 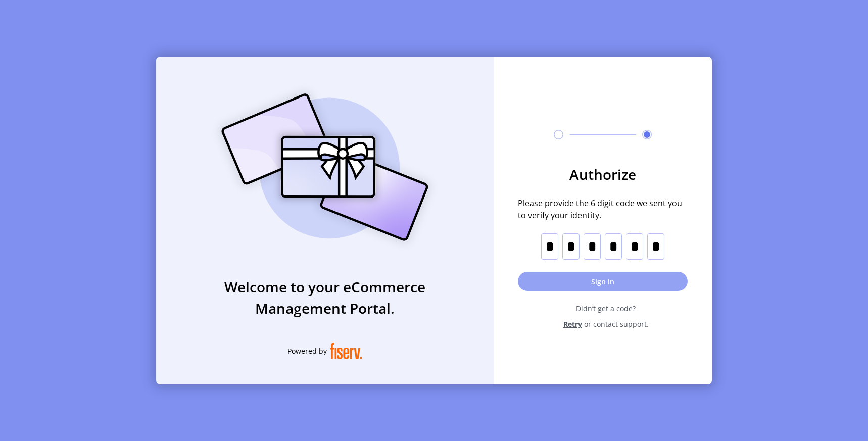 I want to click on button: Sign in, so click(x=603, y=281).